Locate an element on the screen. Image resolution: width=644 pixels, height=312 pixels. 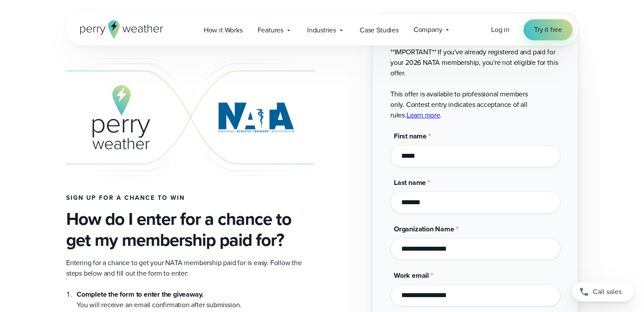
a: Call sales is located at coordinates (602, 292).